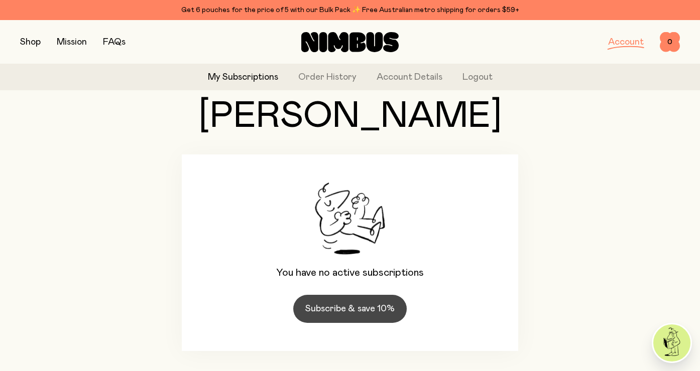 The image size is (700, 371). I want to click on a: My Subscriptions, so click(243, 77).